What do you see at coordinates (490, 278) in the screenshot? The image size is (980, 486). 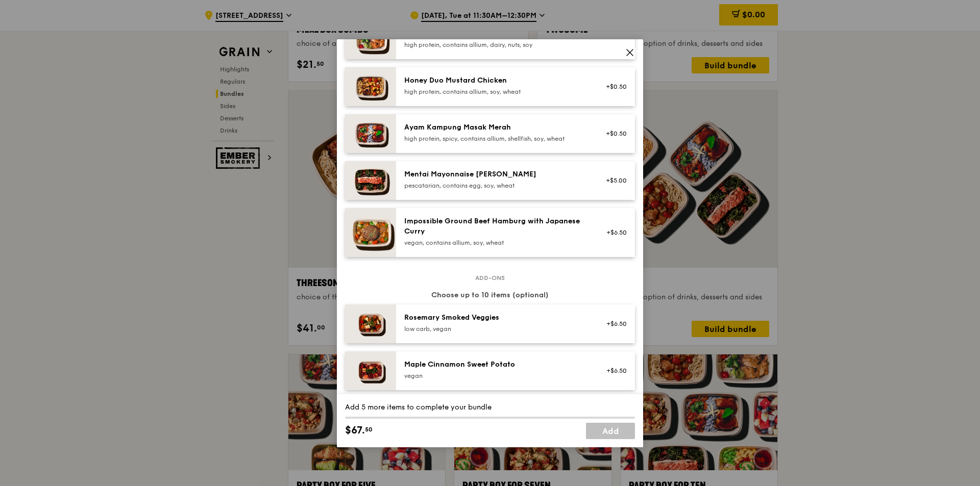 I see `span: Add-ons` at bounding box center [490, 278].